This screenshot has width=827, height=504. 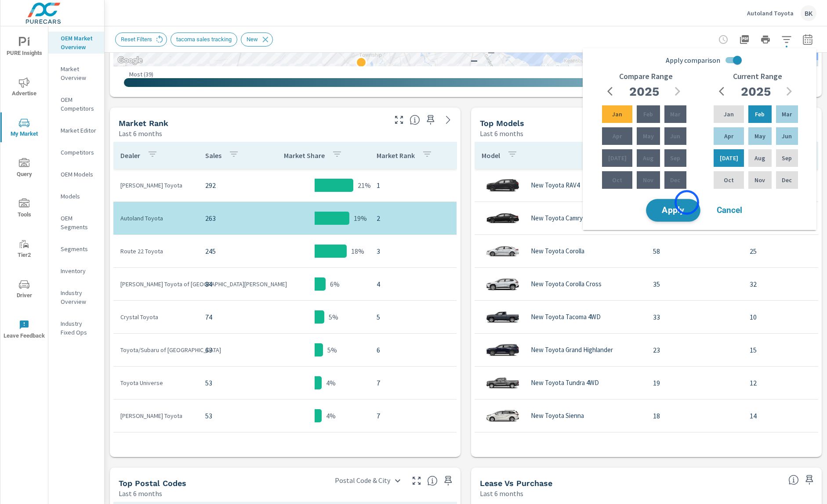 What do you see at coordinates (730, 211) in the screenshot?
I see `span: Cancel` at bounding box center [730, 211].